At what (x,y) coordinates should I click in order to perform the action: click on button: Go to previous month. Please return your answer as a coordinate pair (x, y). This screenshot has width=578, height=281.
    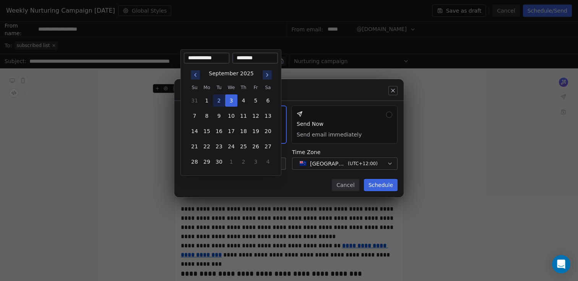
    Looking at the image, I should click on (195, 75).